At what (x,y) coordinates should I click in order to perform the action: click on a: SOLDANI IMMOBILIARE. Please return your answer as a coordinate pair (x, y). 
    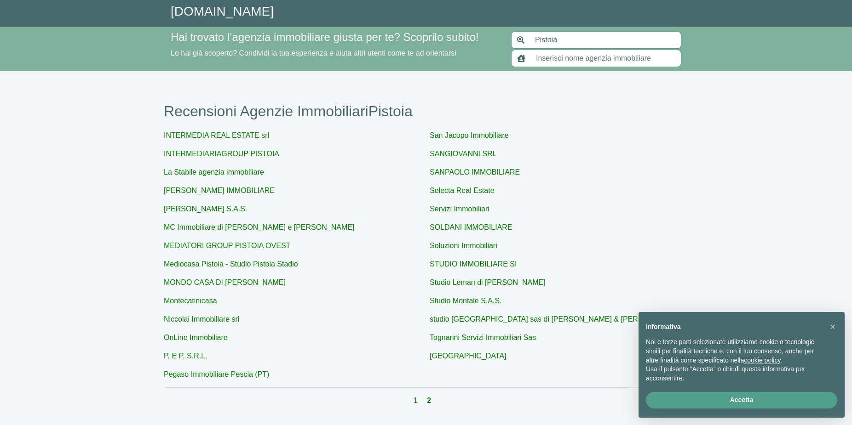
    Looking at the image, I should click on (471, 227).